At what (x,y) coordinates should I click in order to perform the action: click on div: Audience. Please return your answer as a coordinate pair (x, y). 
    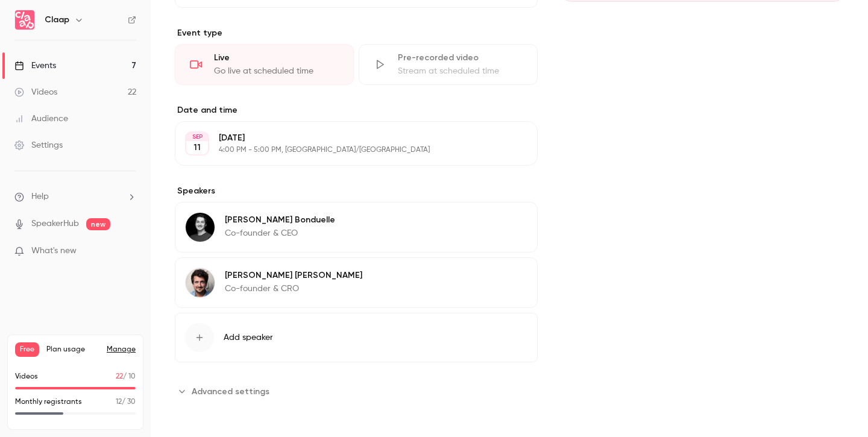
    Looking at the image, I should click on (41, 119).